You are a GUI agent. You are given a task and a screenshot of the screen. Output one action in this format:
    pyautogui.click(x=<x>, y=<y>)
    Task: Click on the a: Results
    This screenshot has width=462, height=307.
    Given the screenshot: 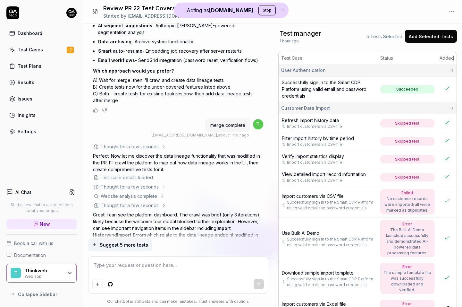 What is the action you would take?
    pyautogui.click(x=41, y=82)
    